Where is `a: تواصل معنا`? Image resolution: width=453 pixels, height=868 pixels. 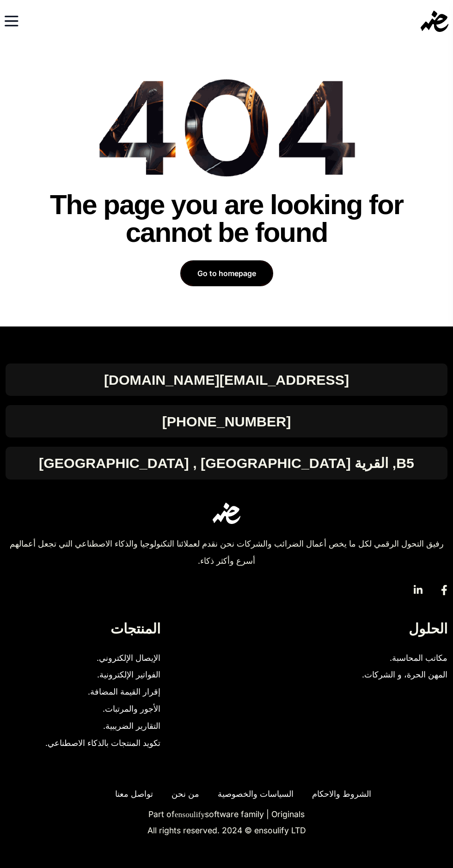 a: تواصل معنا is located at coordinates (132, 794).